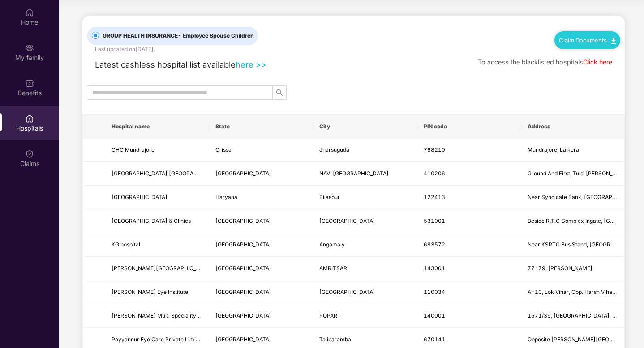 The image size is (644, 348). I want to click on span: 768210, so click(434, 149).